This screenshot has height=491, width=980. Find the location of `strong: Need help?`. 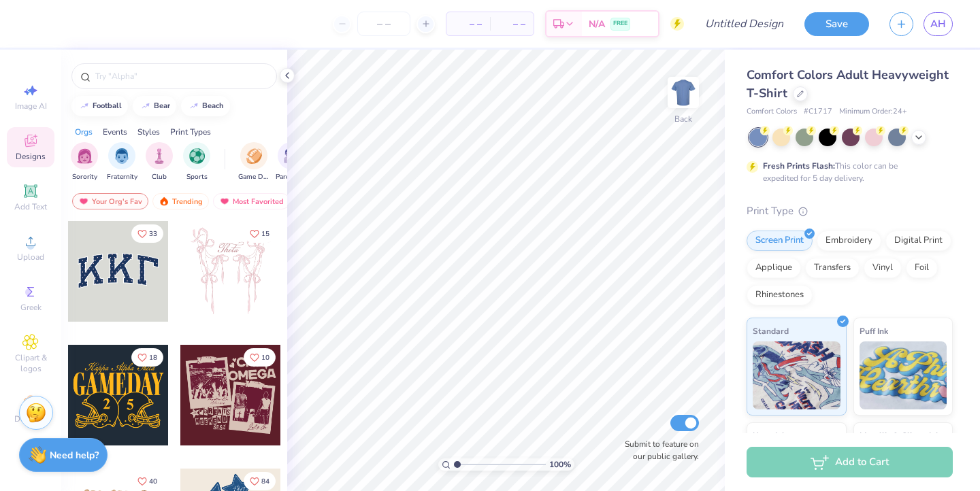

strong: Need help? is located at coordinates (74, 455).